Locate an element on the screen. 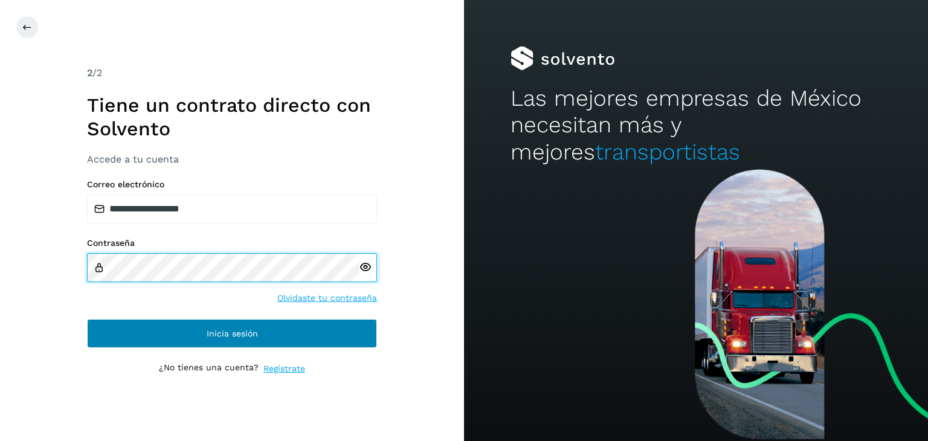 The height and width of the screenshot is (441, 928). span: Inicia sesión is located at coordinates (232, 333).